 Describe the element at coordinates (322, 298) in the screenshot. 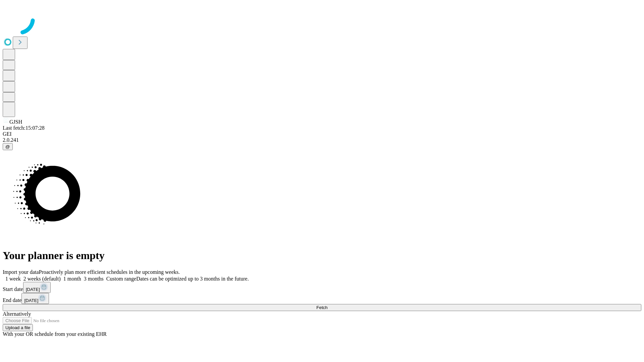

I see `div: End date` at that location.